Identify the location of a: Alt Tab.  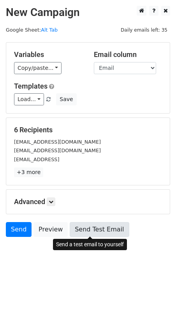
(49, 30).